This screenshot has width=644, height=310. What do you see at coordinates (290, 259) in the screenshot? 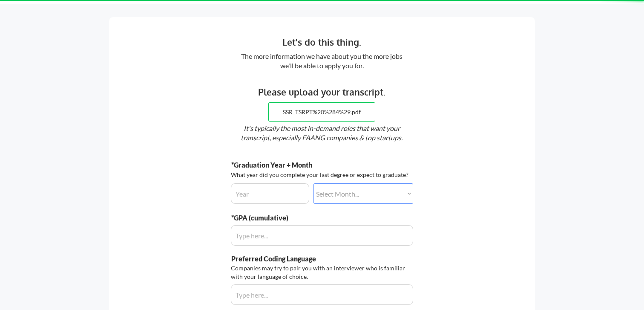
I see `div: Preferred Coding Language` at bounding box center [290, 259].